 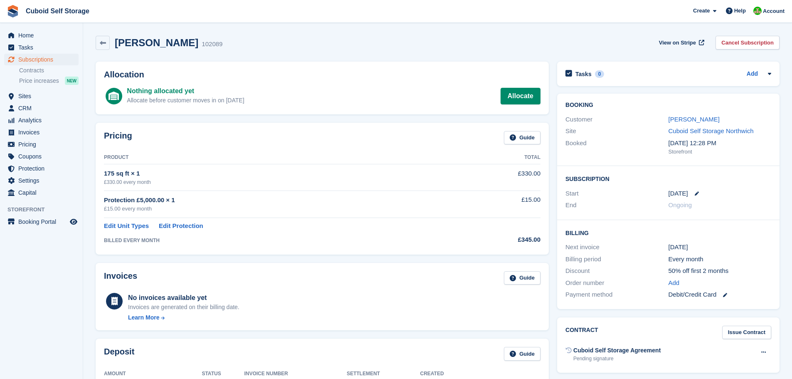 What do you see at coordinates (616, 283) in the screenshot?
I see `div: Order number` at bounding box center [616, 283].